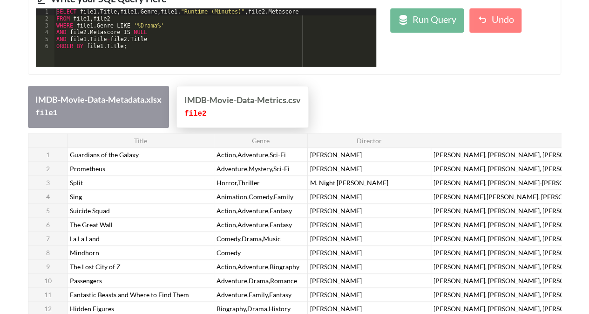 This screenshot has width=589, height=314. I want to click on code: file 1, so click(46, 113).